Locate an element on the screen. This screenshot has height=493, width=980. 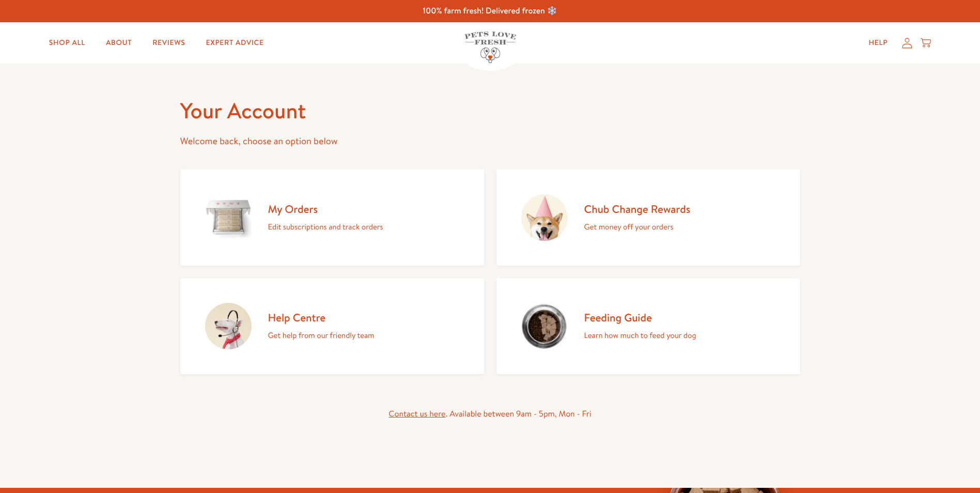
h1: Your Account is located at coordinates (490, 110).